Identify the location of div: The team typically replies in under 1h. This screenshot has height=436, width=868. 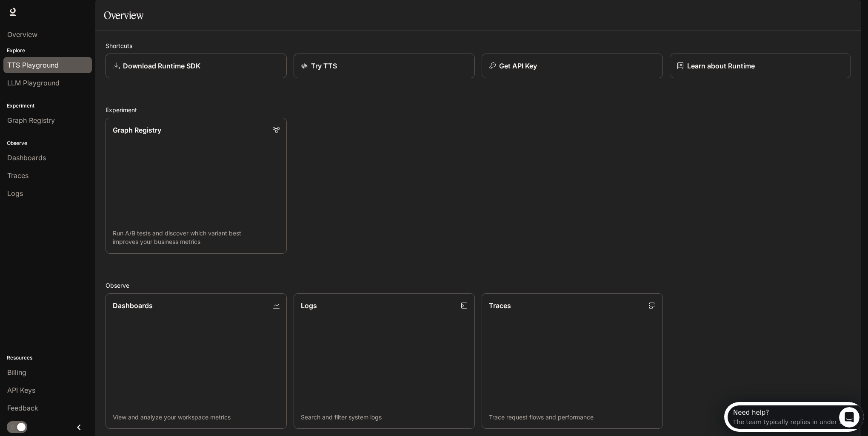
(66, 19).